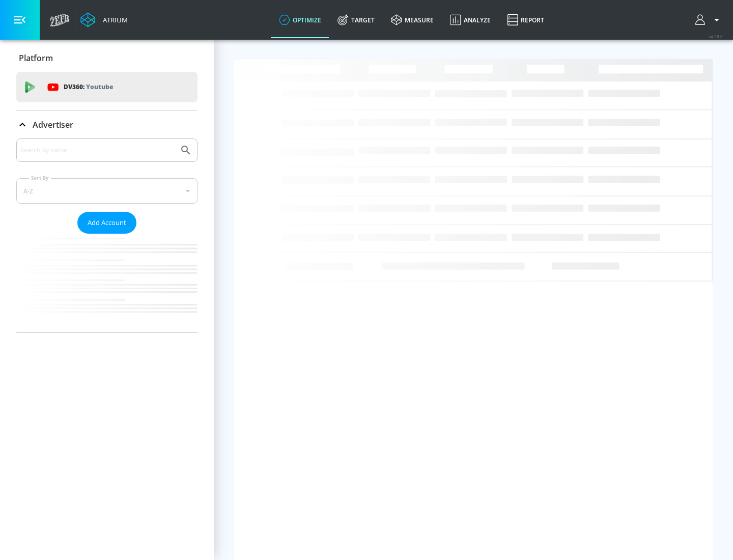  Describe the element at coordinates (300, 20) in the screenshot. I see `a: optimize` at that location.